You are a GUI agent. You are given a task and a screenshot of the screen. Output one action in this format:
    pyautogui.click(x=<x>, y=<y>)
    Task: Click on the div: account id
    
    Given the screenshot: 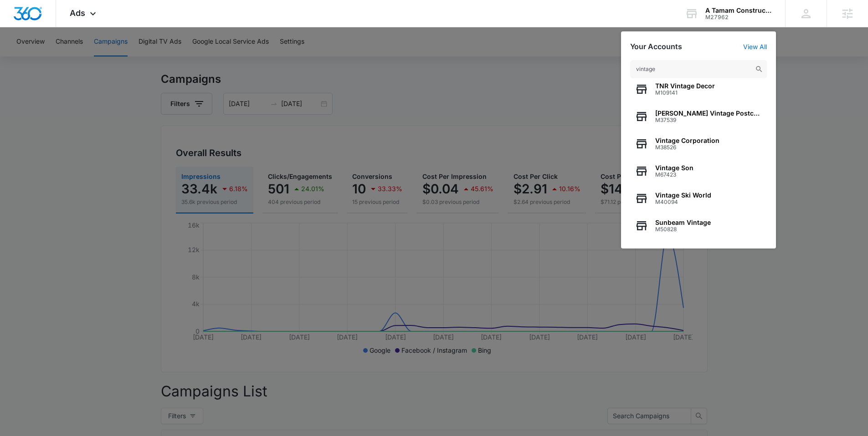 What is the action you would take?
    pyautogui.click(x=738, y=17)
    